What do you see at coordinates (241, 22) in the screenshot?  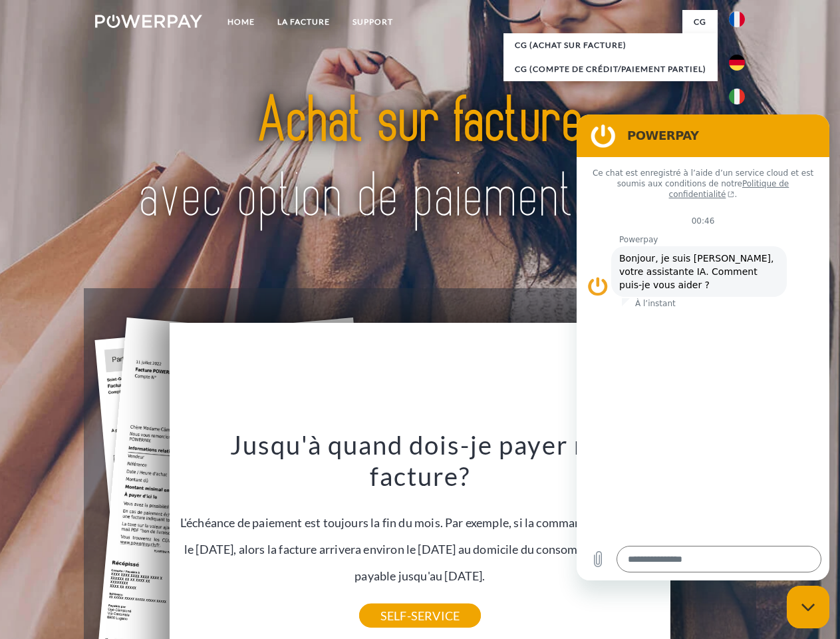 I see `a: Home` at bounding box center [241, 22].